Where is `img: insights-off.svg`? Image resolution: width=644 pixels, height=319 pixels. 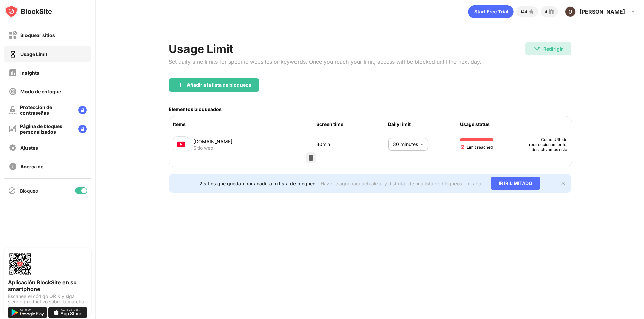 img: insights-off.svg is located at coordinates (13, 73).